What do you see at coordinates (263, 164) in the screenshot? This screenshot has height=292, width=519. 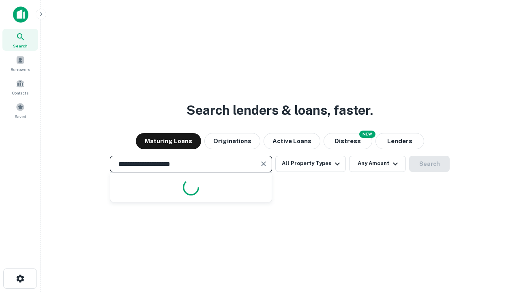 I see `button: Clear` at bounding box center [263, 164].